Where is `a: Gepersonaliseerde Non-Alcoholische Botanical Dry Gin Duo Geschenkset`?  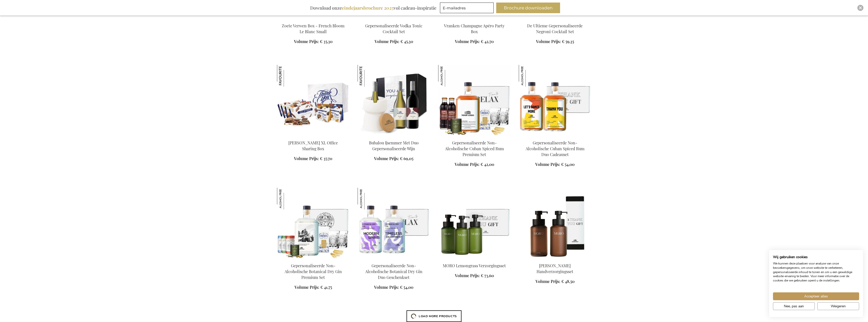
a: Gepersonaliseerde Non-Alcoholische Botanical Dry Gin Duo Geschenkset is located at coordinates (394, 271).